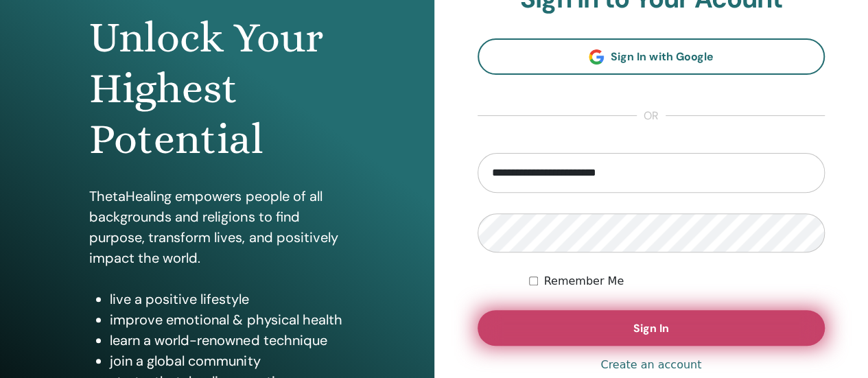 Image resolution: width=868 pixels, height=378 pixels. Describe the element at coordinates (651, 116) in the screenshot. I see `span: or` at that location.